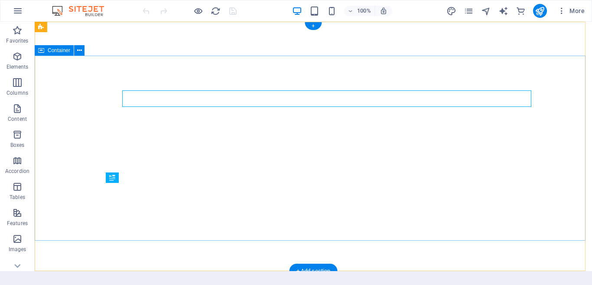 The image size is (592, 285). I want to click on p: Content, so click(17, 119).